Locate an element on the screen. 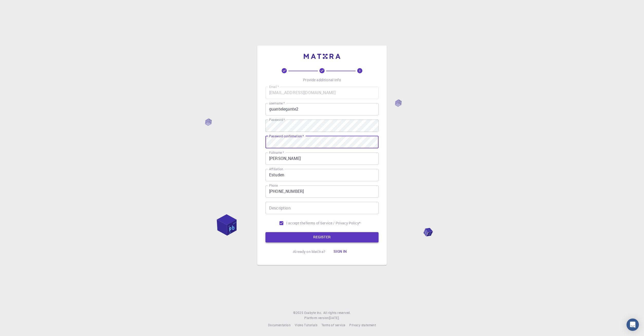 The width and height of the screenshot is (644, 336). p: Terms of Service / Privacy Policy * is located at coordinates (333, 223).